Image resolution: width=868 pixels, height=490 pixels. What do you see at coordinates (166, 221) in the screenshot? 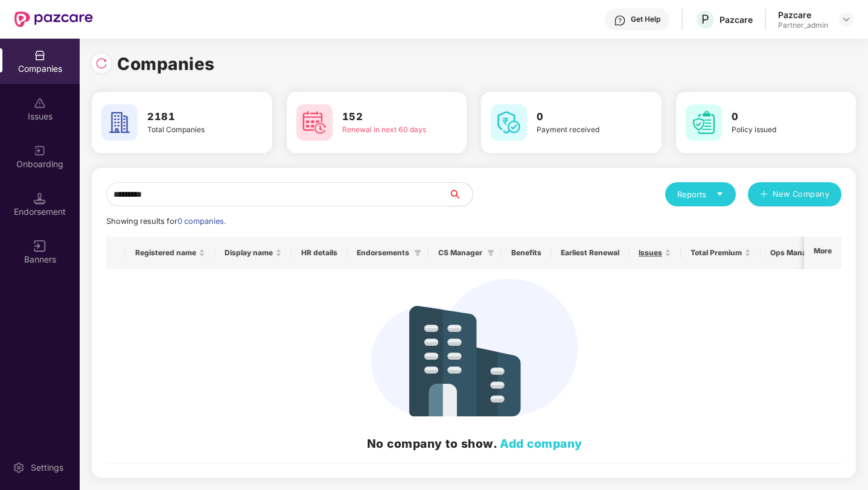
I see `span: Showing results for` at bounding box center [166, 221].